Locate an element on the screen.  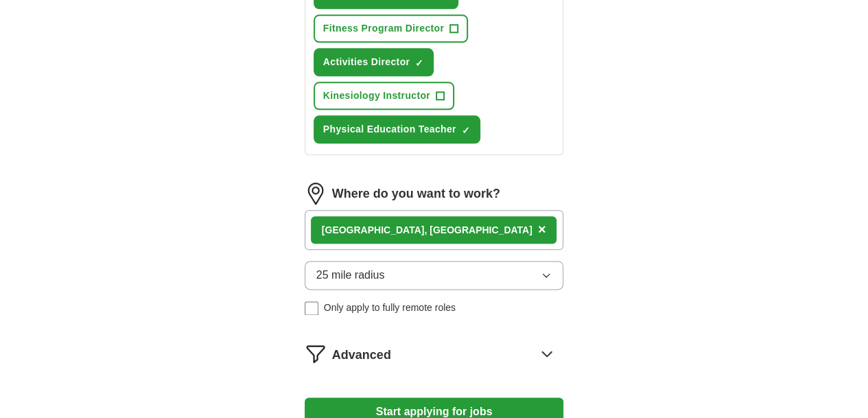
label: Where do you want to work? is located at coordinates (416, 193).